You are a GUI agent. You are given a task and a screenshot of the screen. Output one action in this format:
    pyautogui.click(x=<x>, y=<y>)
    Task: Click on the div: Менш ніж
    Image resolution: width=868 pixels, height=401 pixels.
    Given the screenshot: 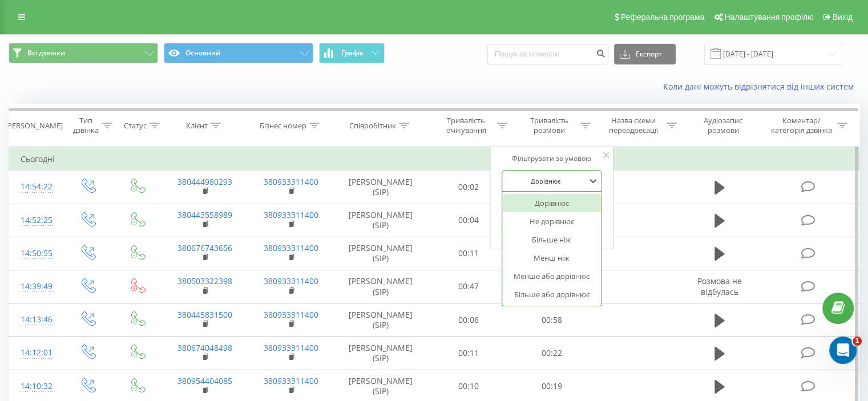 What is the action you would take?
    pyautogui.click(x=552, y=257)
    